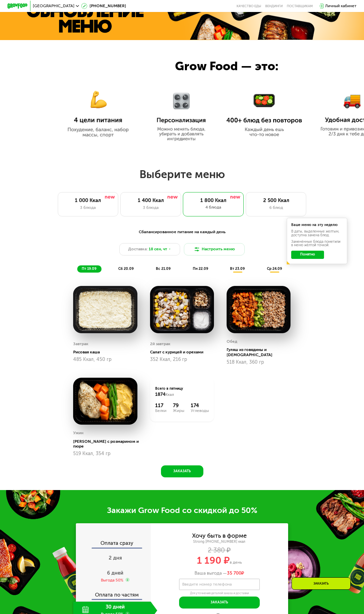 This screenshot has width=364, height=614. What do you see at coordinates (151, 201) in the screenshot?
I see `div: 1 400 Ккал` at bounding box center [151, 201].